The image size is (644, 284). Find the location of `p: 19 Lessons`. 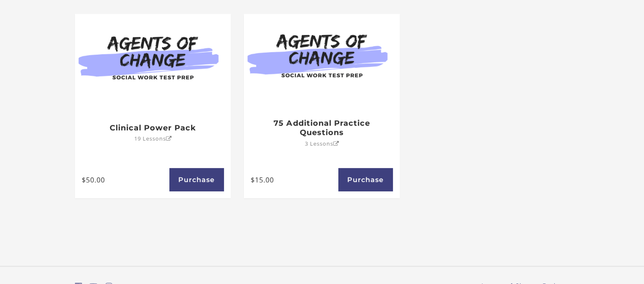

p: 19 Lessons is located at coordinates (153, 139).